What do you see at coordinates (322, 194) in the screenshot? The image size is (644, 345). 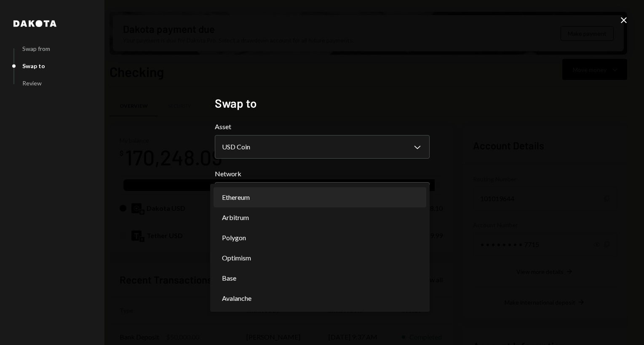 I see `button: Network` at bounding box center [322, 194].